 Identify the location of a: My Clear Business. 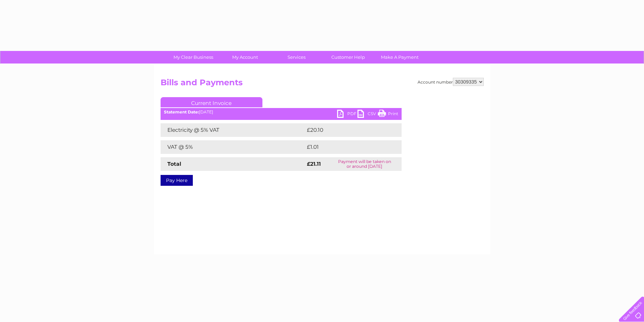
(193, 57).